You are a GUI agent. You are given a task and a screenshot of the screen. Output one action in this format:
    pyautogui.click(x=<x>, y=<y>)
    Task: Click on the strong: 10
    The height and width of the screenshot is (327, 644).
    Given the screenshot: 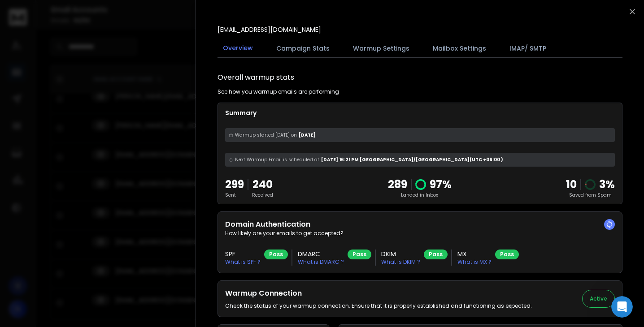 What is the action you would take?
    pyautogui.click(x=571, y=184)
    